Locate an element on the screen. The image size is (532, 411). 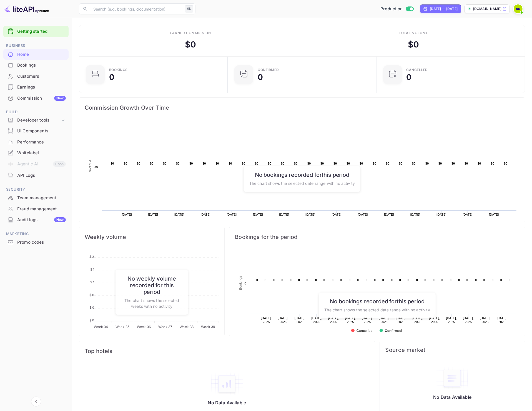
a: Audit logsNew is located at coordinates (36, 220).